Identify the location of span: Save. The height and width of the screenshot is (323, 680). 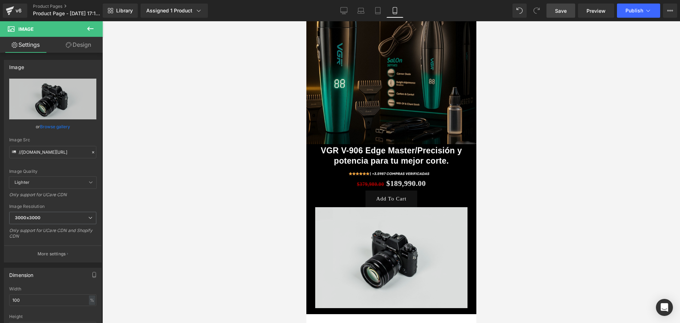
(561, 11).